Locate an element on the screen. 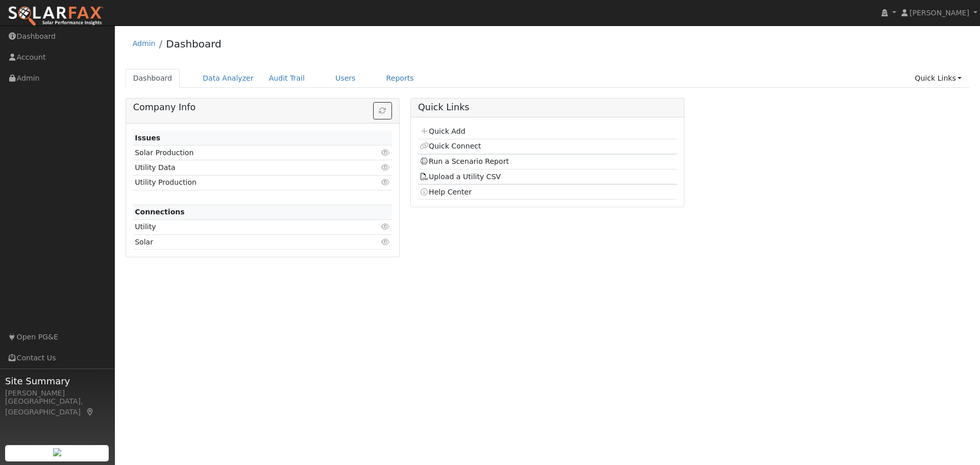  a: Quick Links is located at coordinates (938, 78).